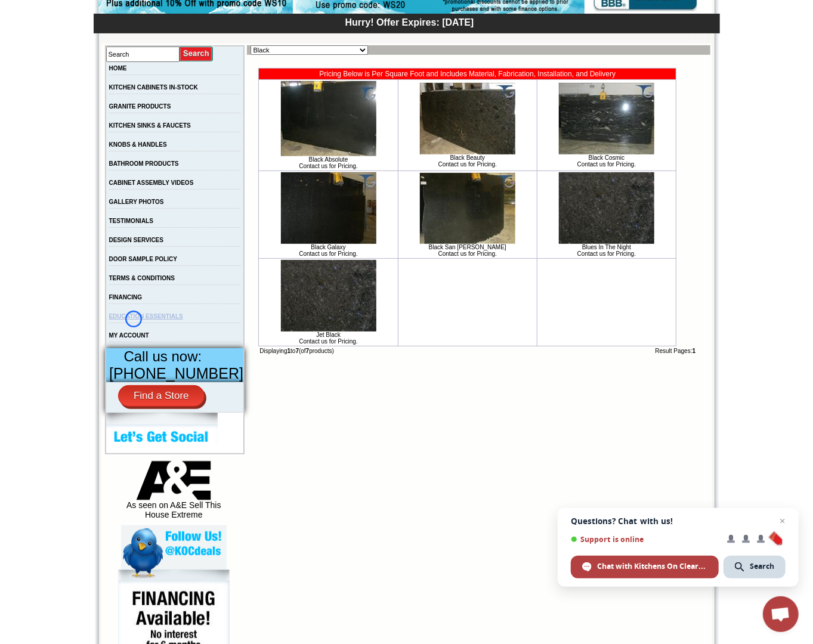 The image size is (813, 644). Describe the element at coordinates (468, 125) in the screenshot. I see `td: Black Beauty Contact us for Pricing.` at that location.